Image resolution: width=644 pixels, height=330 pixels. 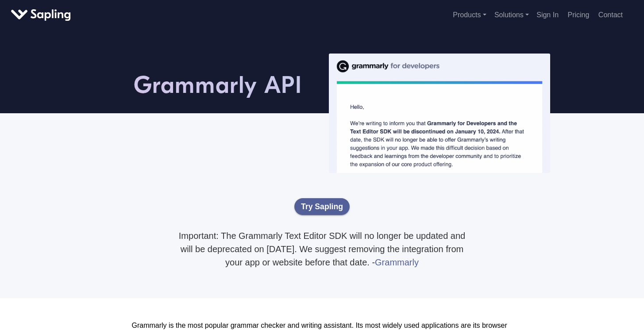 I want to click on a: Try Sapling, so click(x=322, y=207).